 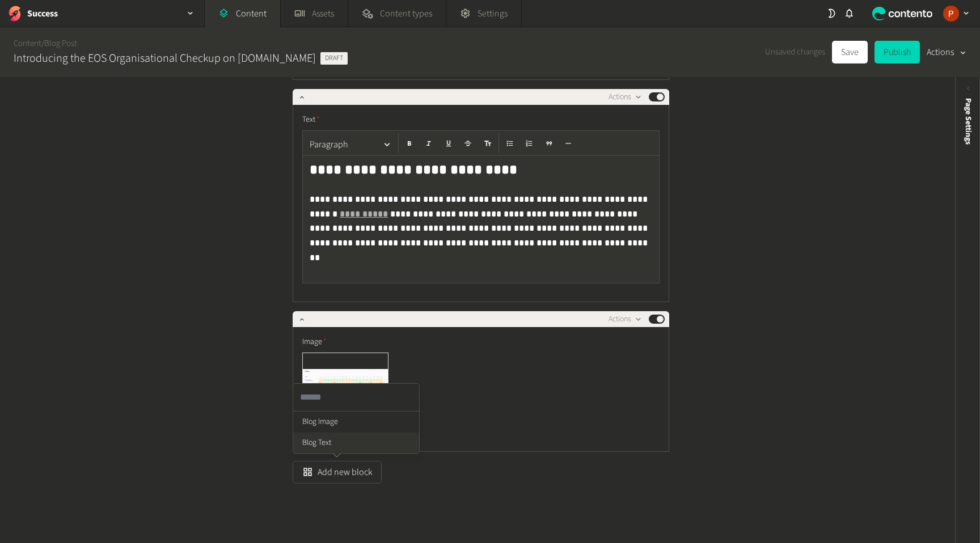 What do you see at coordinates (969, 121) in the screenshot?
I see `span: Page Settings` at bounding box center [969, 121].